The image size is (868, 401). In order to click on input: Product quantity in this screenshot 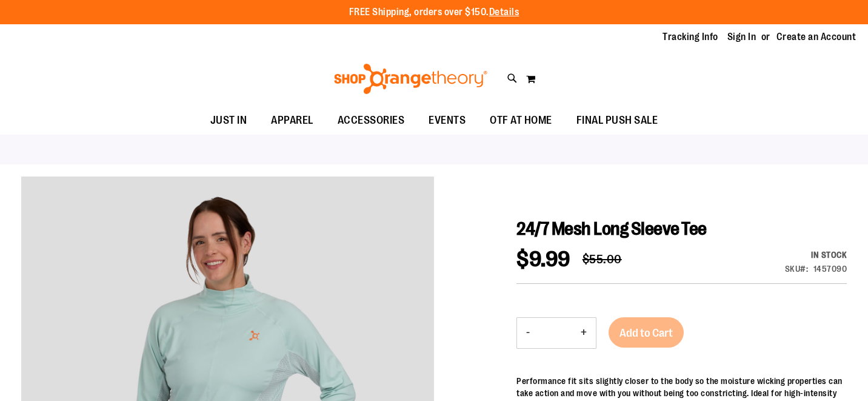, I will do `click(556, 333)`.